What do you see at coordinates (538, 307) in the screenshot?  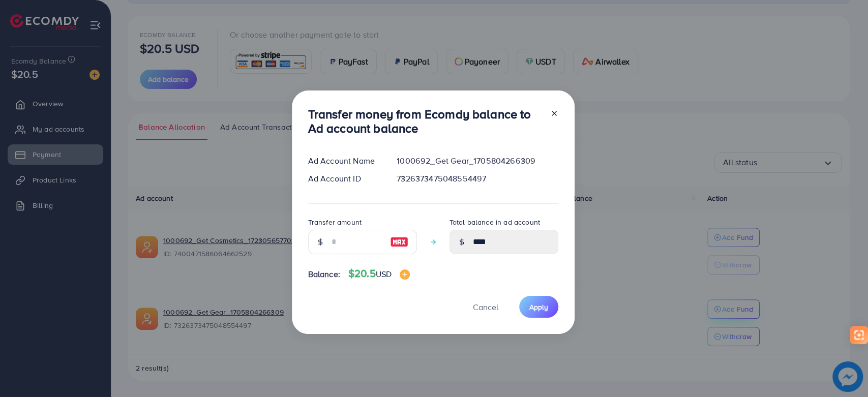 I see `span: Apply` at bounding box center [538, 307].